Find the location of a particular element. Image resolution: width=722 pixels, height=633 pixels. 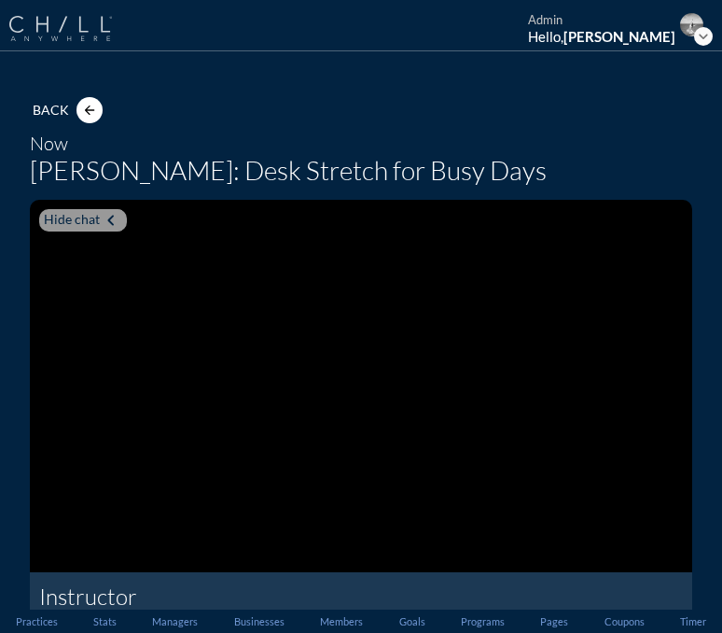

div: Stats is located at coordinates (105, 621).